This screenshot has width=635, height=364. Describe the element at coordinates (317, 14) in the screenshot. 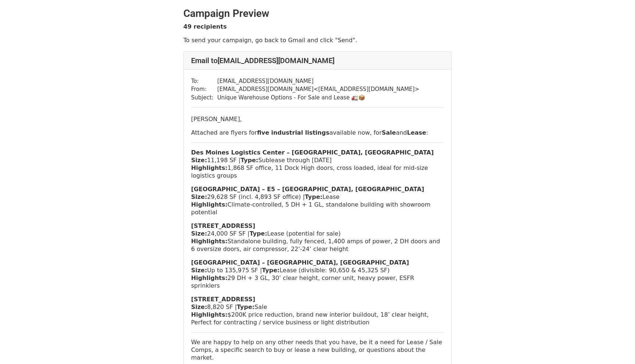

I see `h2: Campaign Preview` at that location.